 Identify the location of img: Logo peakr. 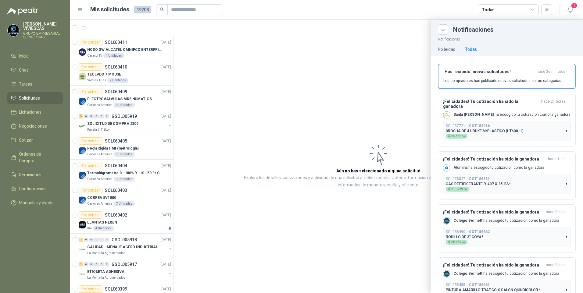
(23, 11).